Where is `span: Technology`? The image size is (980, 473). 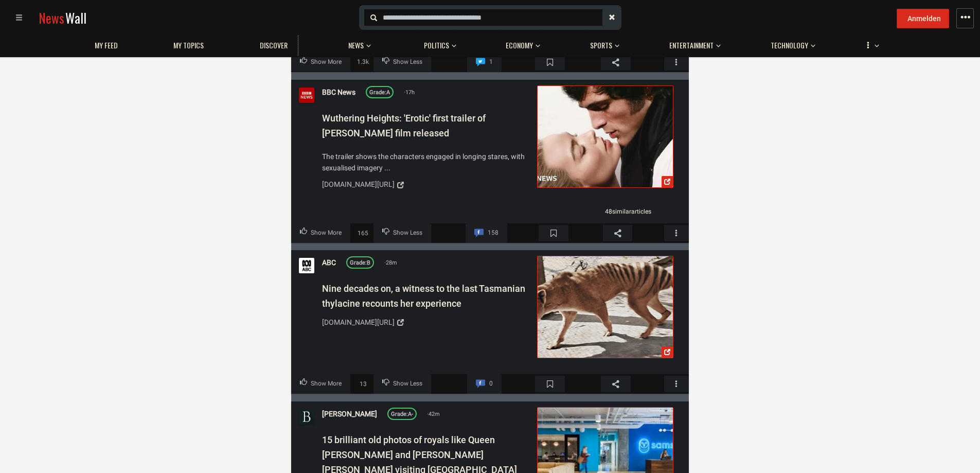 span: Technology is located at coordinates (789, 45).